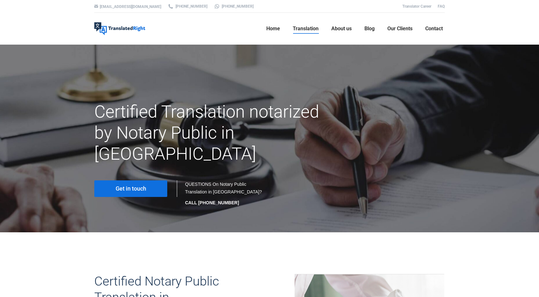 Image resolution: width=539 pixels, height=297 pixels. Describe the element at coordinates (400, 29) in the screenshot. I see `a: Our Clients` at that location.